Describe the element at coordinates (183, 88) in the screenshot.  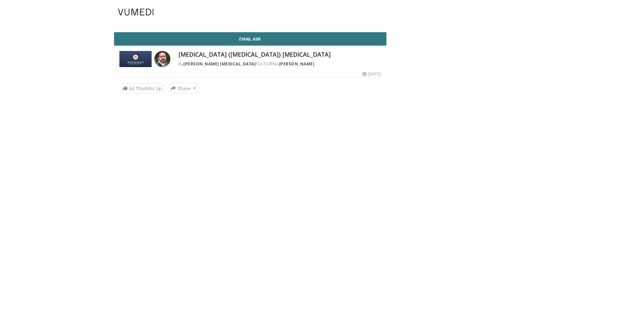
I see `button: Share` at that location.